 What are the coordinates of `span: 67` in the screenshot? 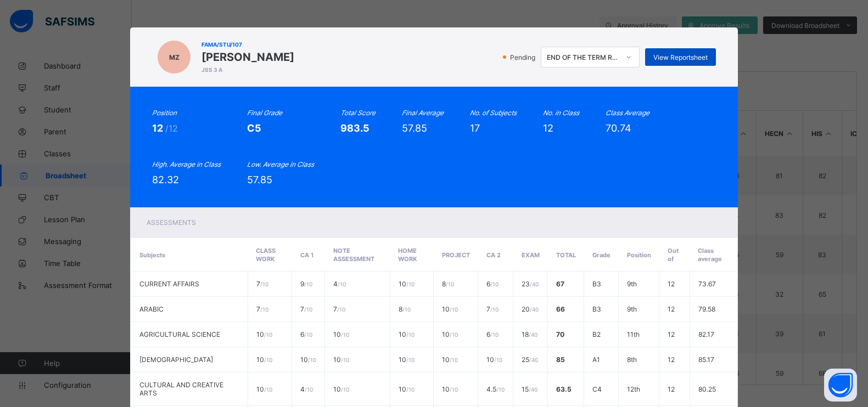 It's located at (560, 283).